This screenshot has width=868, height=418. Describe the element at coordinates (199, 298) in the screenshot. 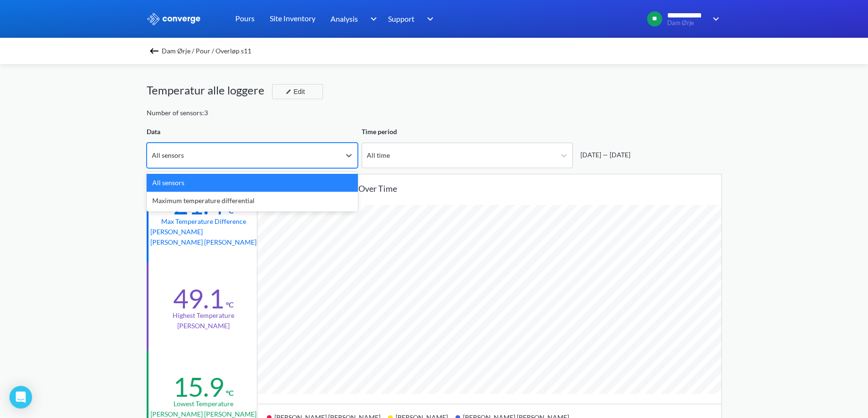

I see `div: 49.1` at that location.